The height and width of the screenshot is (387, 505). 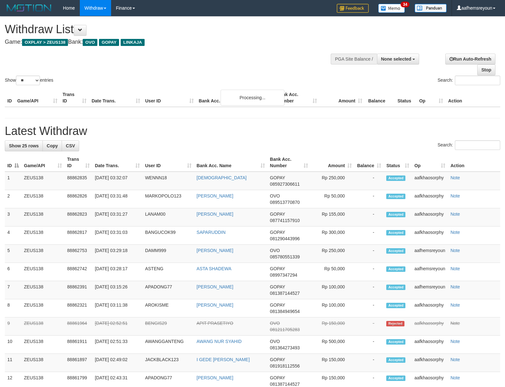 I want to click on span: Copy 081290443996 to clipboard, so click(x=285, y=239).